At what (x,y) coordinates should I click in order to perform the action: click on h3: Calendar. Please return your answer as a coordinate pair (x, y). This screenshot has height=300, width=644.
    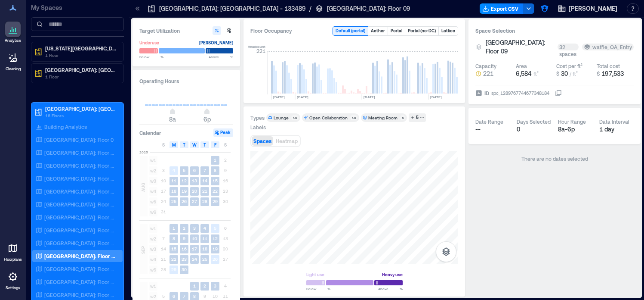
    Looking at the image, I should click on (150, 133).